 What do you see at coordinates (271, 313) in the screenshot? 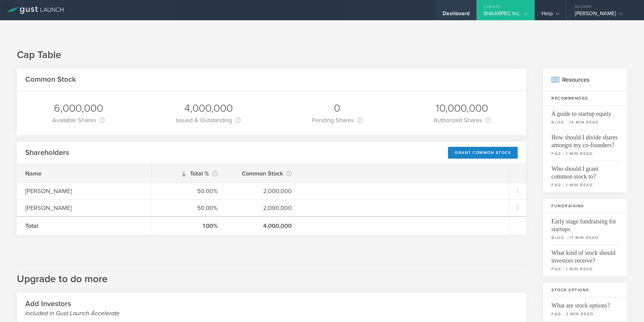
I see `small: Included in Gust Launch Accelerate` at bounding box center [271, 313].